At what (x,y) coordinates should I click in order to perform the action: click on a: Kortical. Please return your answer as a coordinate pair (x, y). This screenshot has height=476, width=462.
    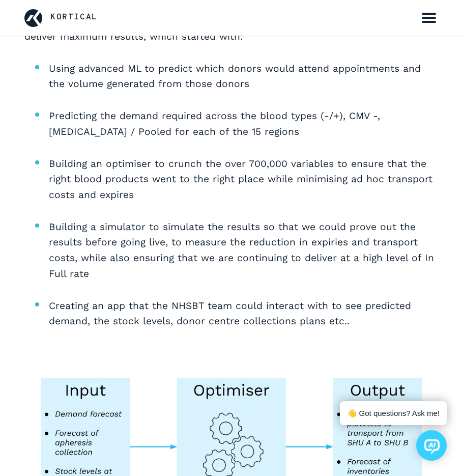
    Looking at the image, I should click on (74, 18).